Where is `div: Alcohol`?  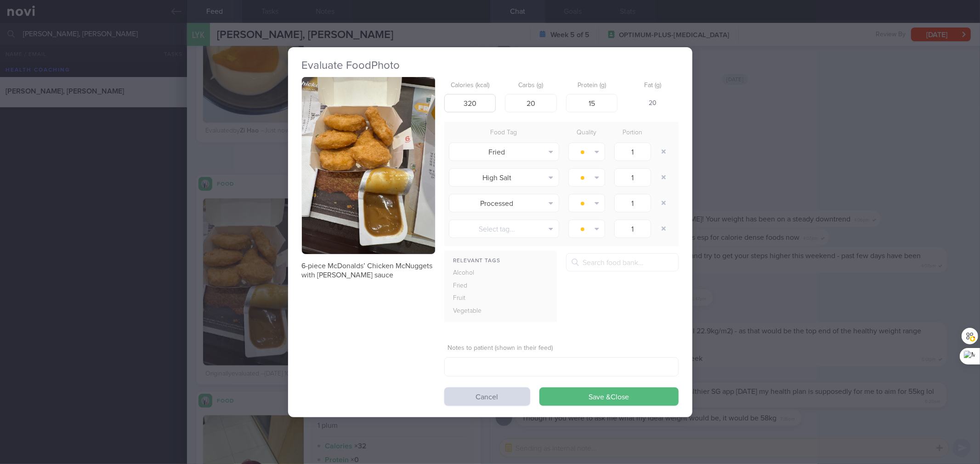
div: Alcohol is located at coordinates (474, 274).